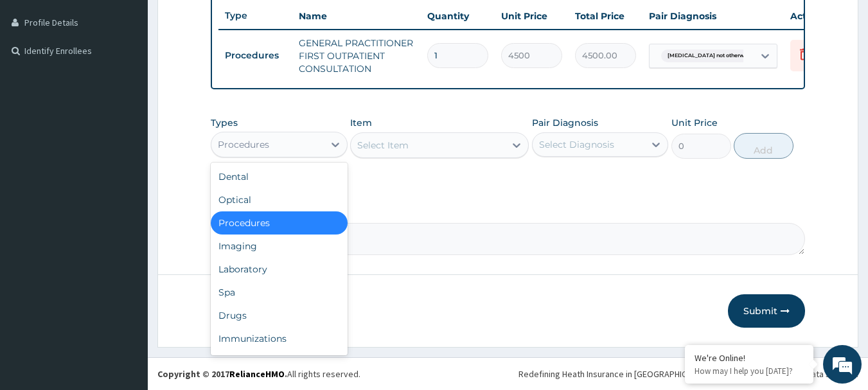 This screenshot has height=390, width=868. Describe the element at coordinates (749, 358) in the screenshot. I see `div: We're Online!` at that location.